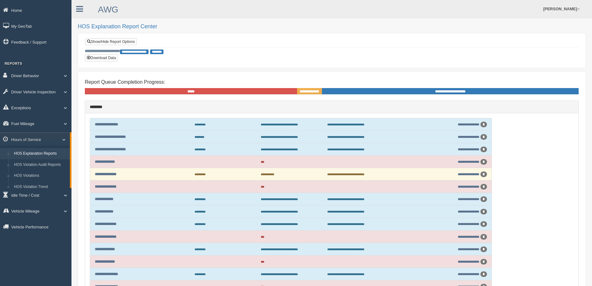 This screenshot has height=286, width=592. Describe the element at coordinates (40, 153) in the screenshot. I see `a: HOS Explanation Reports` at that location.